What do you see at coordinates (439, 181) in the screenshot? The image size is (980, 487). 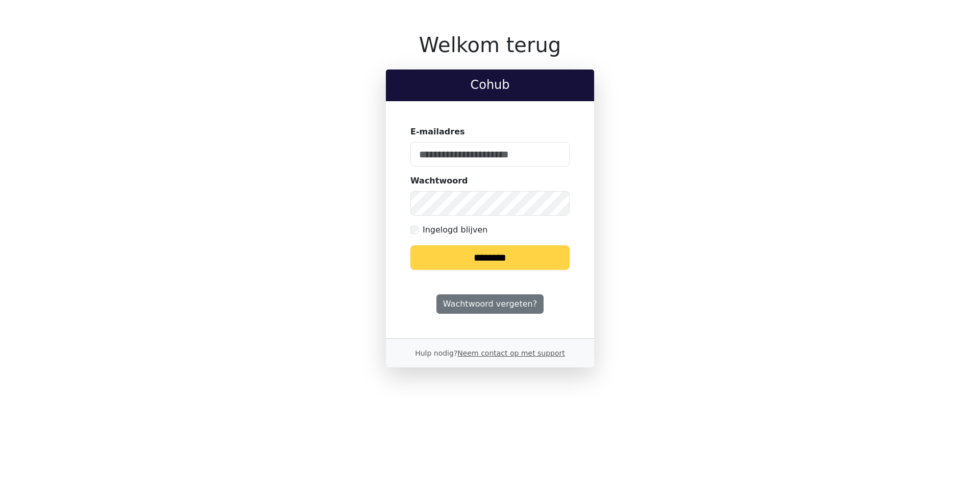 I see `label: Wachtwoord` at bounding box center [439, 181].